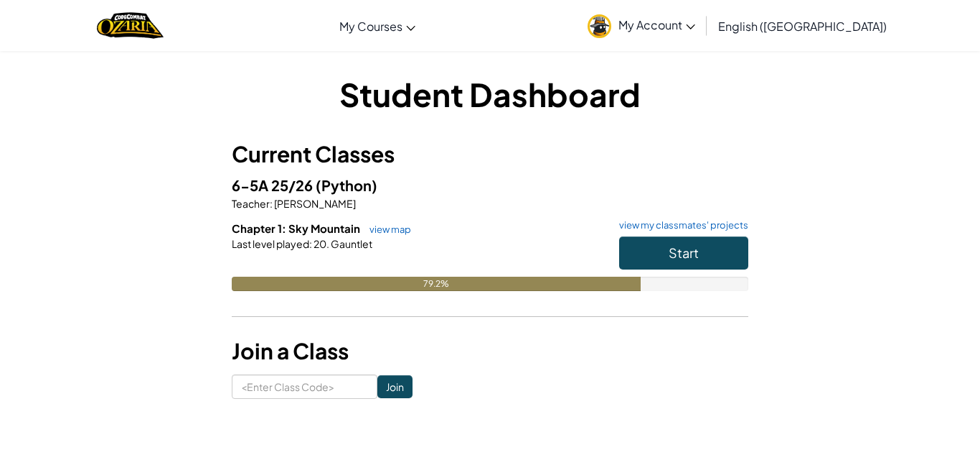 The height and width of the screenshot is (455, 980). I want to click on input: <Enter Class Code>, so click(304, 387).